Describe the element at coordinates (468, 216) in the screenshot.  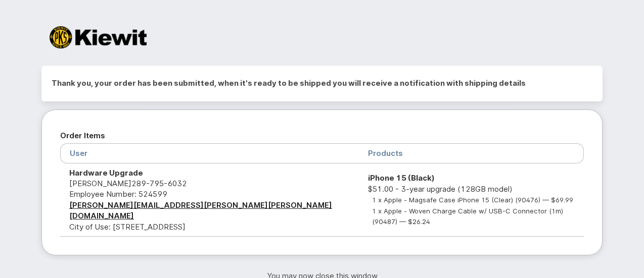
I see `small: 1 x Apple - Woven Charge Cable w/ USB-C Connector (1m) (90487) — $26.24` at that location.